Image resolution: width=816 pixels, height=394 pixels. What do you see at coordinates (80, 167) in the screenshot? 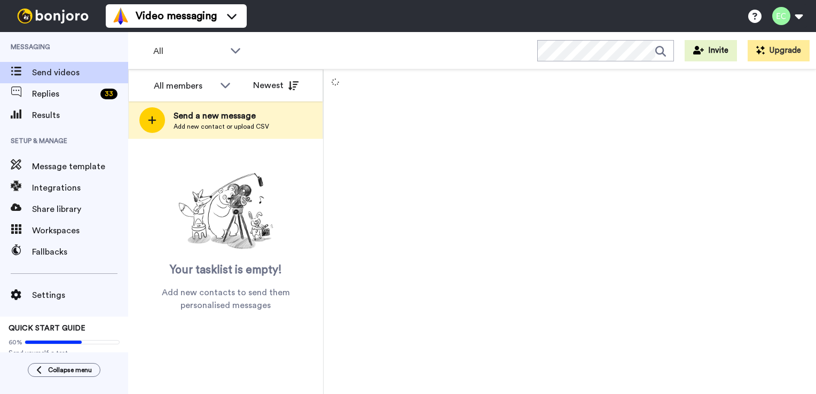
I see `span: Message template` at bounding box center [80, 167].